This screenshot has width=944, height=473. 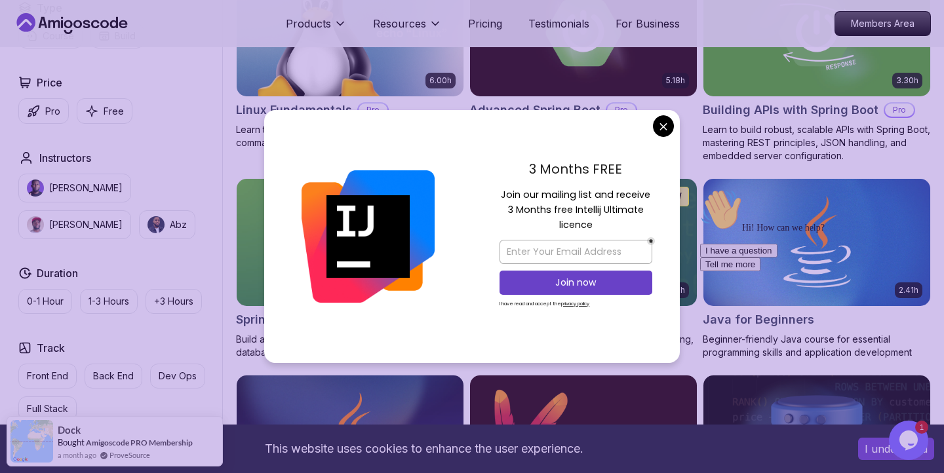 What do you see at coordinates (535, 110) in the screenshot?
I see `h2: Advanced Spring Boot` at bounding box center [535, 110].